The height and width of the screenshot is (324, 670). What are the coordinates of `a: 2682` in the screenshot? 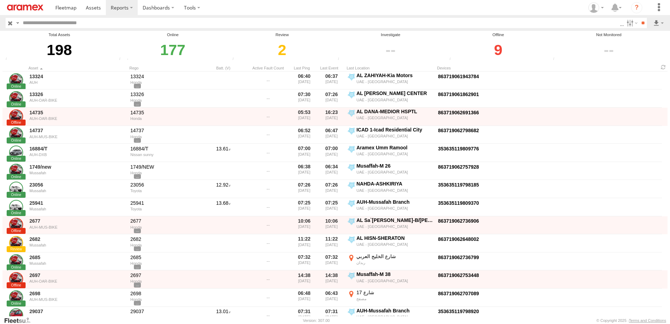 It's located at (77, 239).